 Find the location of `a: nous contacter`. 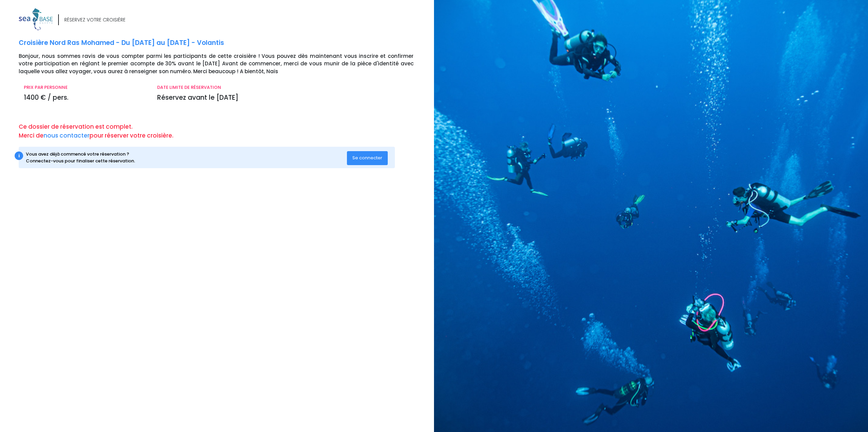

a: nous contacter is located at coordinates (66, 136).